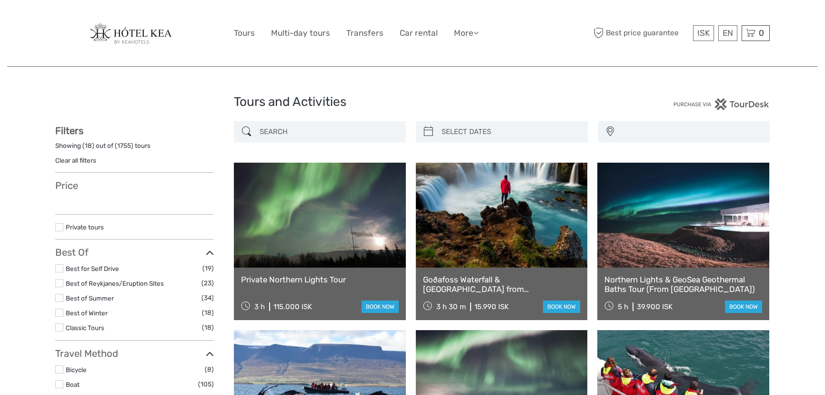 The width and height of the screenshot is (825, 395). I want to click on div: Showing ( ) out of ( ) tours, so click(134, 148).